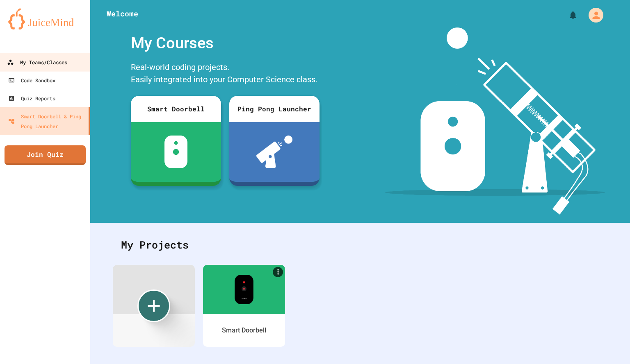 This screenshot has height=364, width=630. What do you see at coordinates (244, 289) in the screenshot?
I see `img: sdb-real-colors.png` at bounding box center [244, 289].